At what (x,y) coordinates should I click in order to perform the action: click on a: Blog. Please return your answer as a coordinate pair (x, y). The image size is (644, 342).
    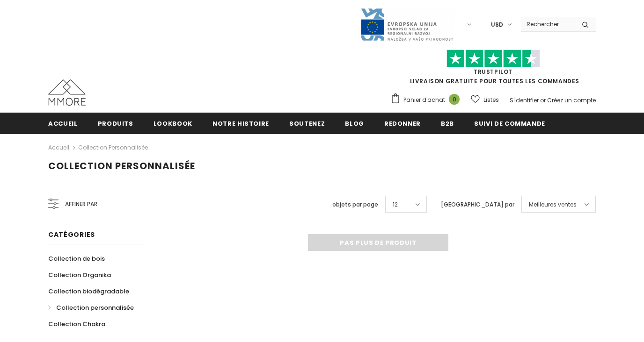
    Looking at the image, I should click on (354, 123).